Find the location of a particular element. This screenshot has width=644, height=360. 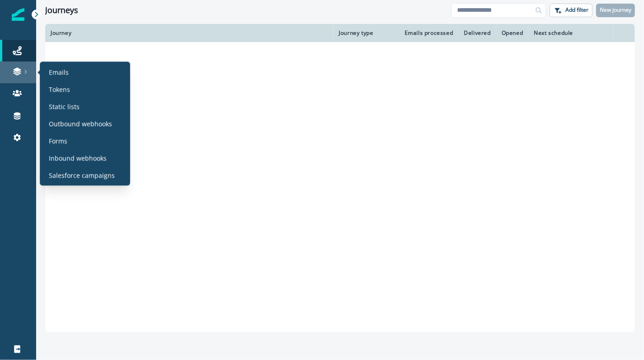

div: Next schedule is located at coordinates (571, 33).